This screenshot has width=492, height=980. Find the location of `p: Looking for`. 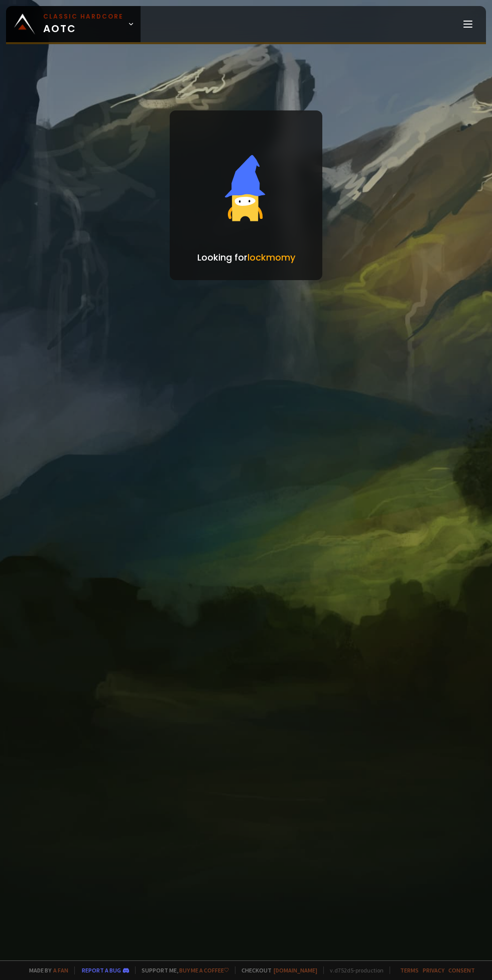

p: Looking for is located at coordinates (246, 258).